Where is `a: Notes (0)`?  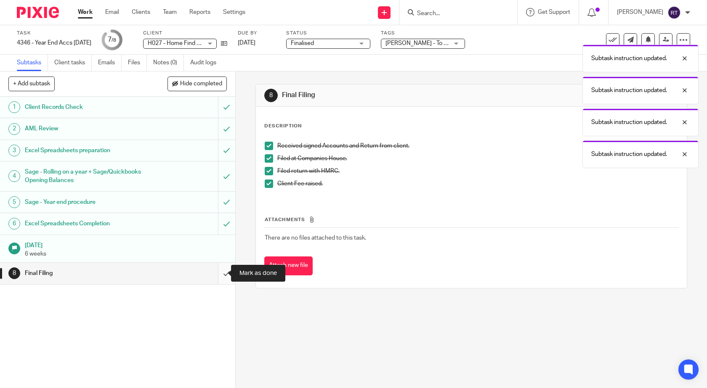 a: Notes (0) is located at coordinates (168, 63).